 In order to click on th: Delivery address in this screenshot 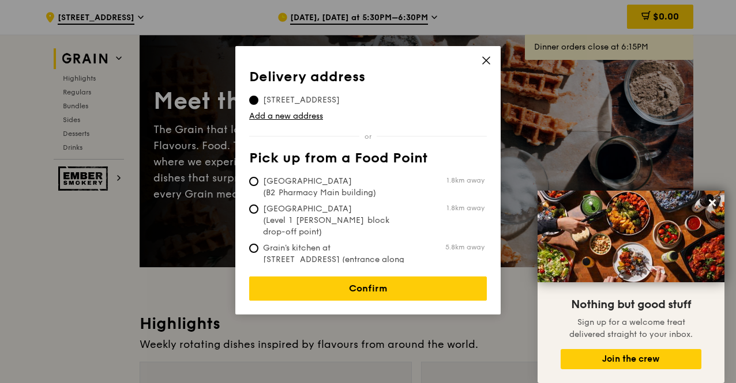, I will do `click(368, 80)`.